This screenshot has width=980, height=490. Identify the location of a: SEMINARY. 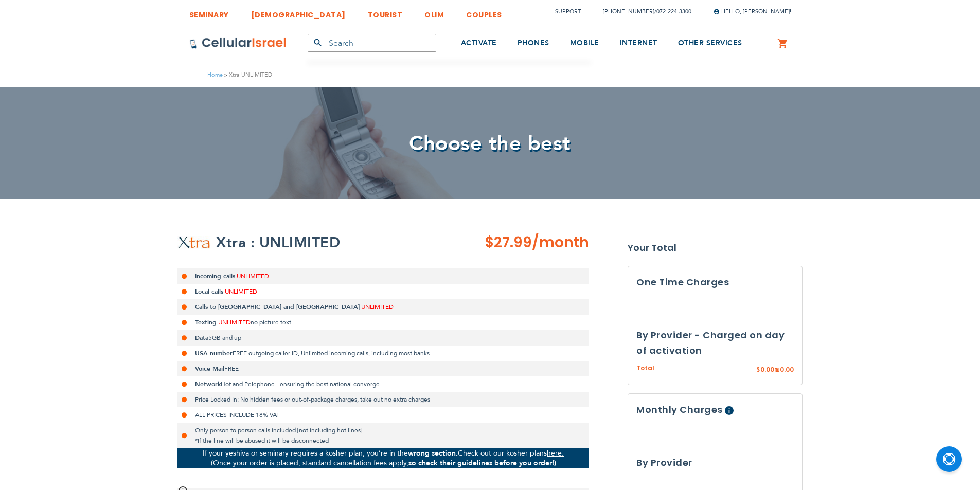
(209, 12).